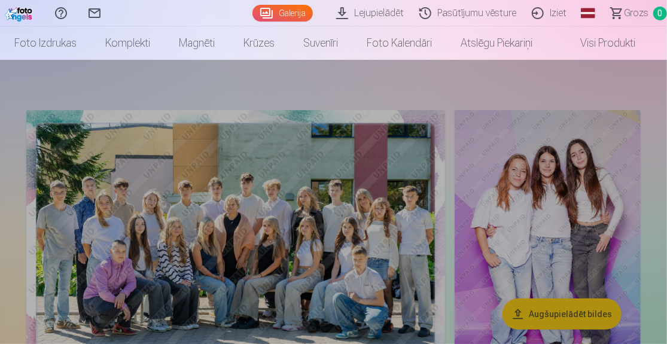 This screenshot has width=667, height=344. I want to click on a: Visi produkti, so click(598, 43).